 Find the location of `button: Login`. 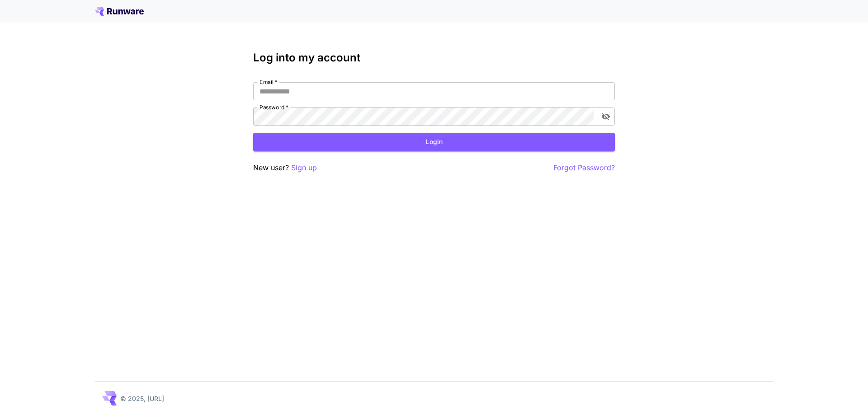

button: Login is located at coordinates (434, 142).